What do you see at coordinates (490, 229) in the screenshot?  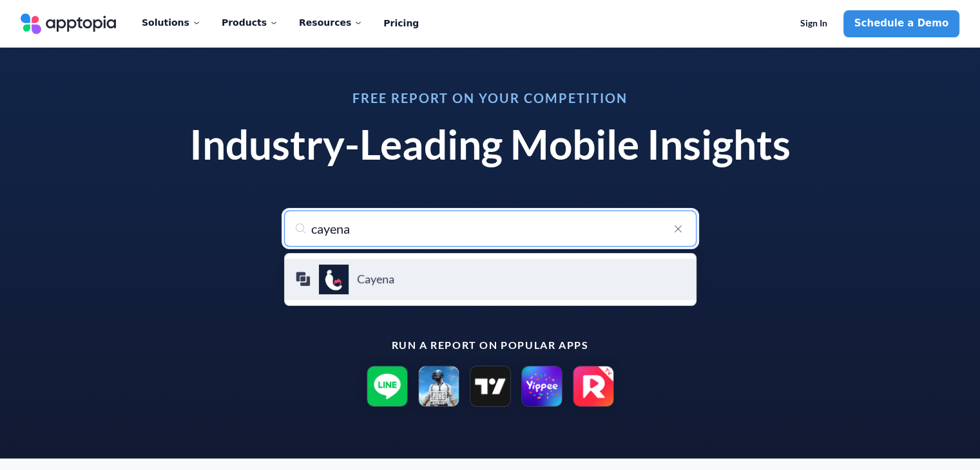 I see `input: Search for your app` at bounding box center [490, 229].